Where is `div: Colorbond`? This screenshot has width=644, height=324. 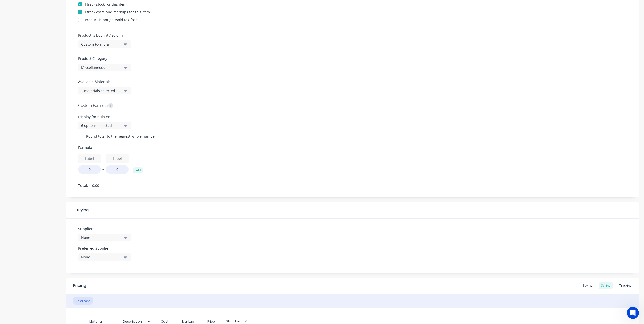 div: Colorbond is located at coordinates (83, 301).